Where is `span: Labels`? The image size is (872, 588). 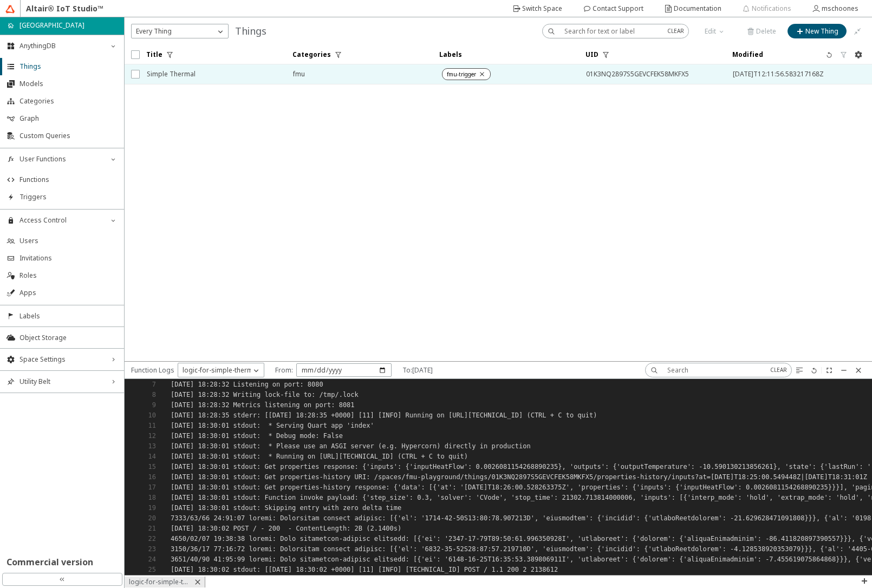
span: Labels is located at coordinates (69, 316).